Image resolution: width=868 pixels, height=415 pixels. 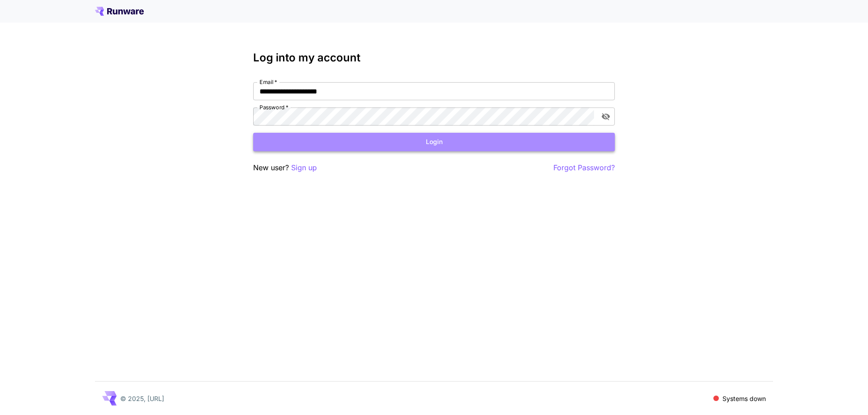 What do you see at coordinates (744, 398) in the screenshot?
I see `p: Systems down` at bounding box center [744, 398].